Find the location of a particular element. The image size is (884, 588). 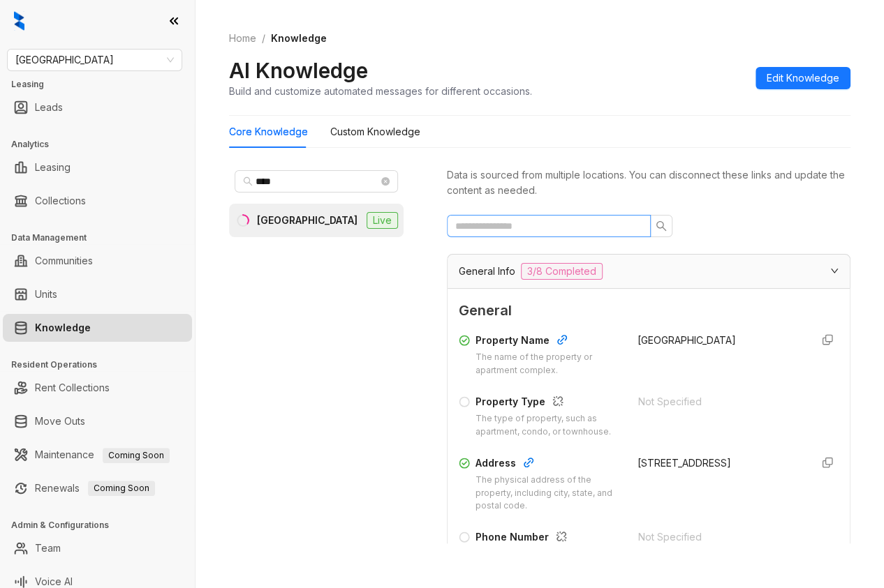

li: Leads is located at coordinates (97, 107).